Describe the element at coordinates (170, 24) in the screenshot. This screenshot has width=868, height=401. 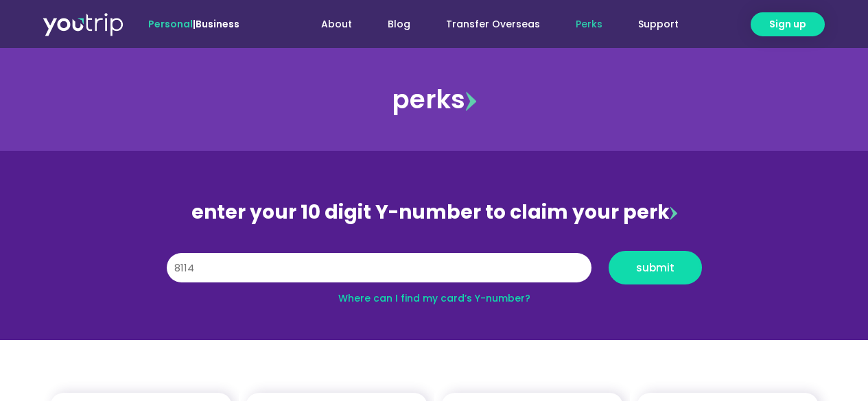
I see `span: Personal` at that location.